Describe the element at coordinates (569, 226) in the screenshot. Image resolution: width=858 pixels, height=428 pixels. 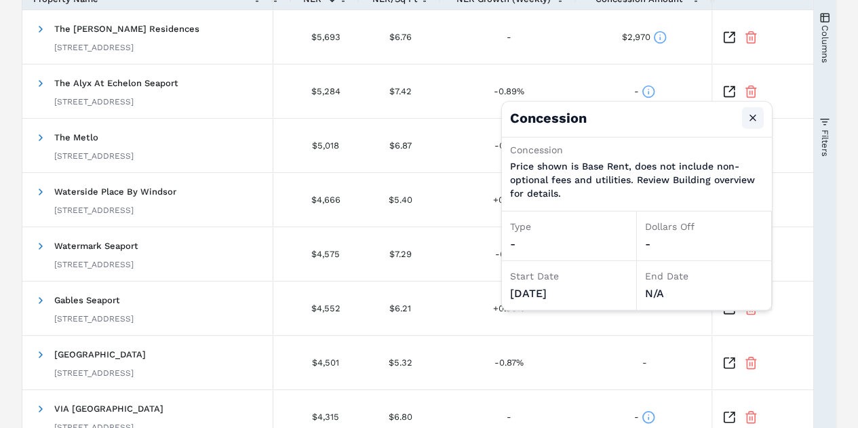
I see `div: Type` at that location.